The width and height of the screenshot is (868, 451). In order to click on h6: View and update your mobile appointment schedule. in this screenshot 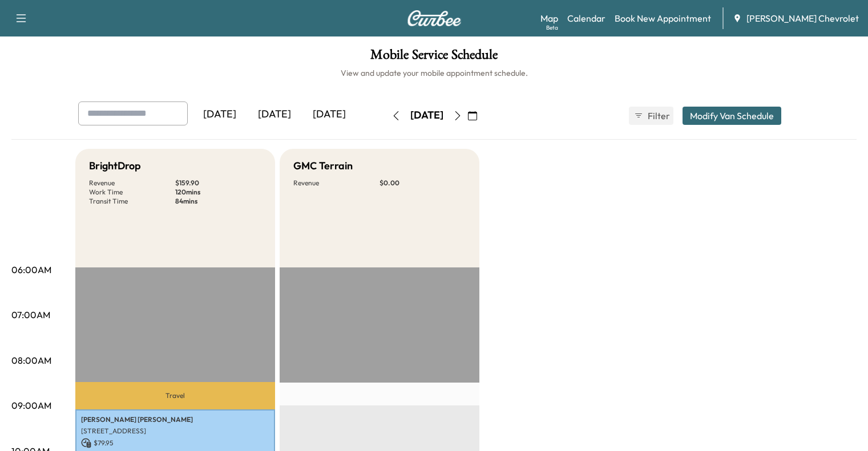, I will do `click(434, 73)`.